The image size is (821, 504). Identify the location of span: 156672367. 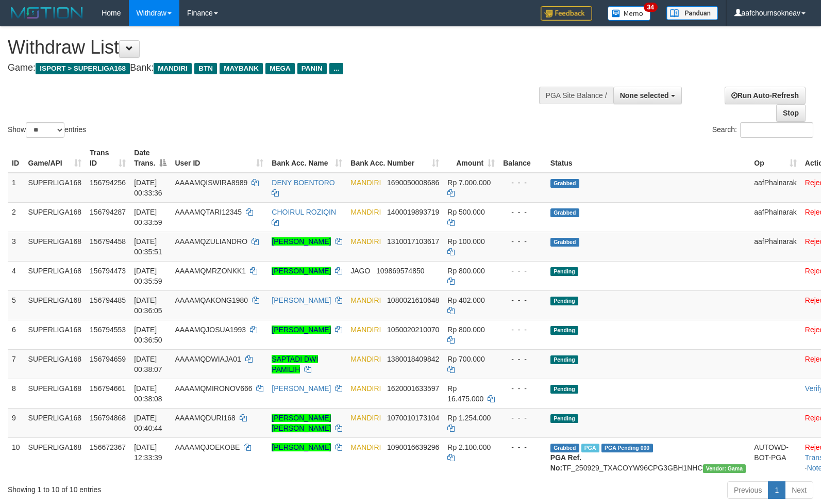
(108, 447).